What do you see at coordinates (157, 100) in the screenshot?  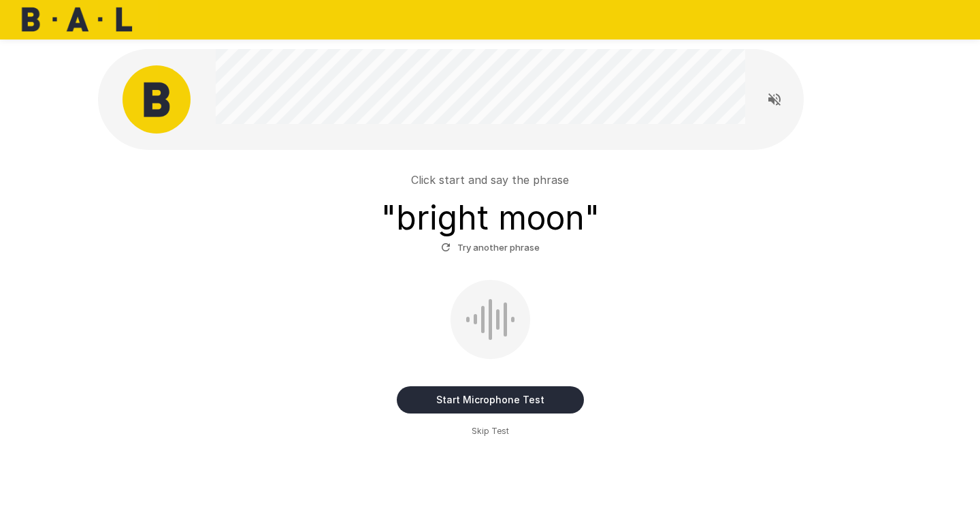 I see `img: bal_avatar.png` at bounding box center [157, 100].